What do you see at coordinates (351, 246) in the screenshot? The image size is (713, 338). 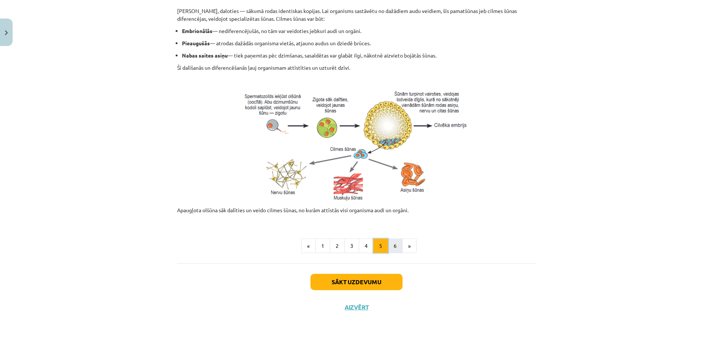 I see `button: 3` at bounding box center [351, 246].